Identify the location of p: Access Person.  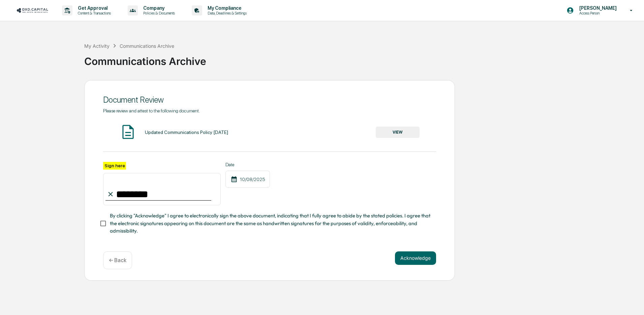
(597, 13).